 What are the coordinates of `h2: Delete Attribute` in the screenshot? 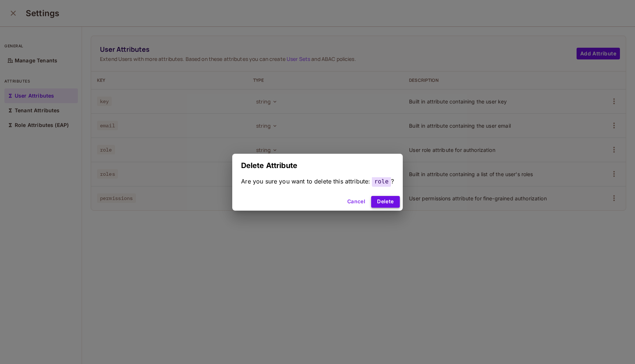 It's located at (318, 165).